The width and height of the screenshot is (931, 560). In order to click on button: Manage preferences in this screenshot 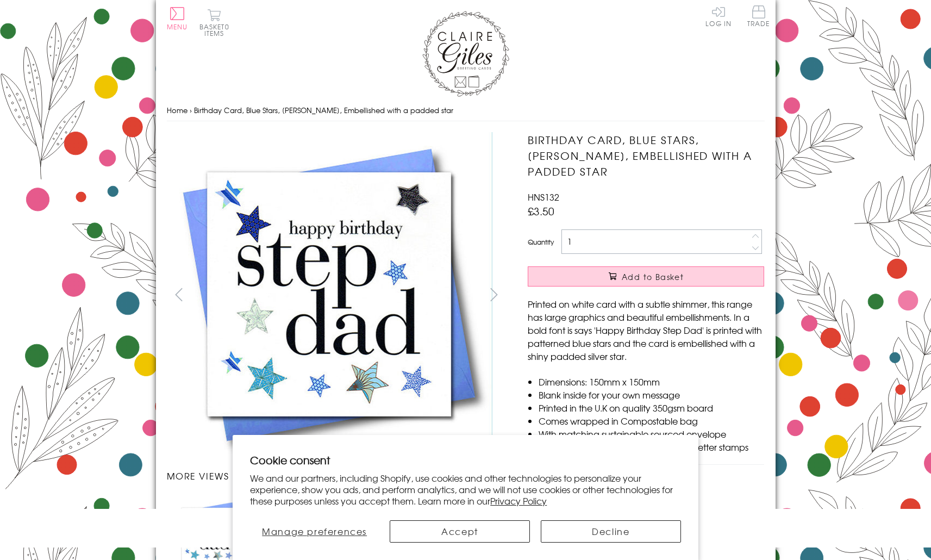, I will do `click(314, 531)`.